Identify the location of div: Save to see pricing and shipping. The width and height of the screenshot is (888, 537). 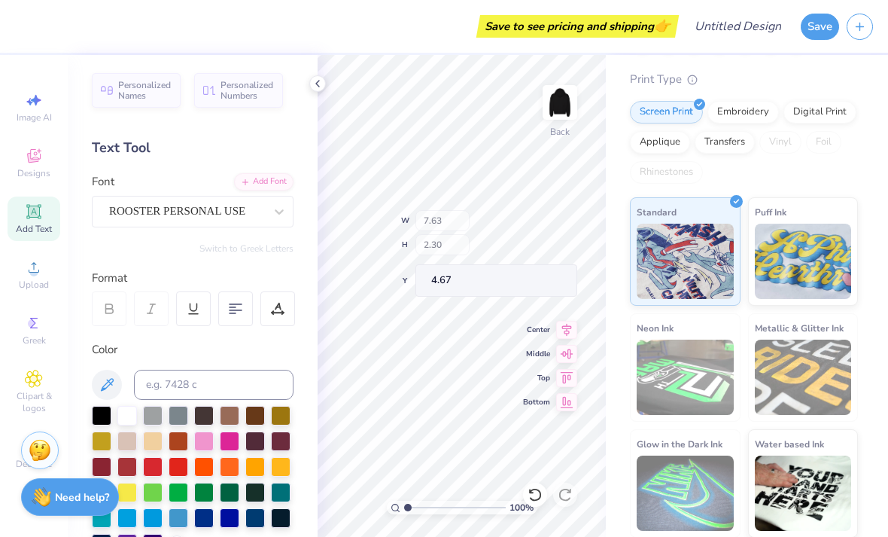
(577, 26).